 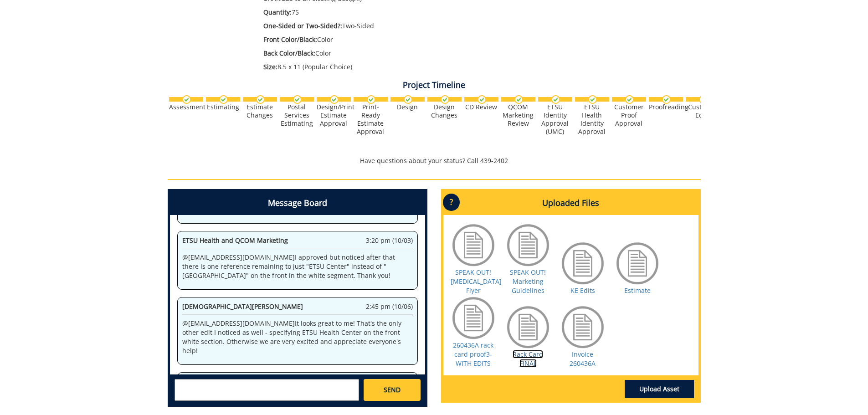 I want to click on div: ETSU Identity Approval (UMC), so click(x=555, y=119).